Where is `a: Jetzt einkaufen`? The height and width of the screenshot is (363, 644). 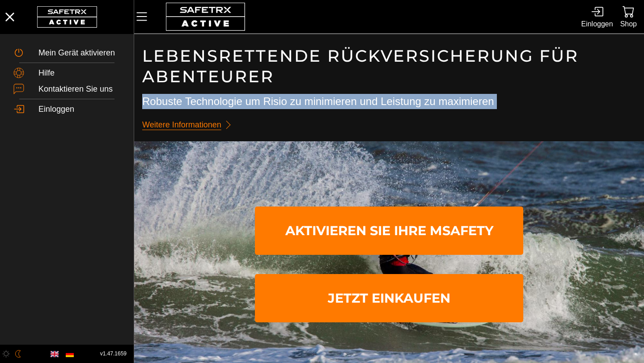
a: Jetzt einkaufen is located at coordinates (389, 298).